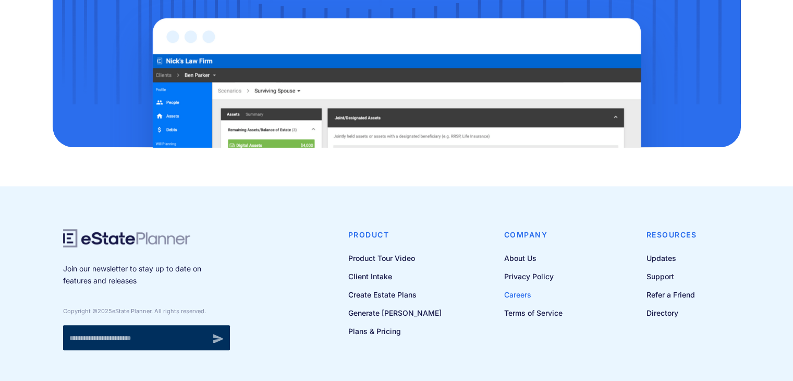 The width and height of the screenshot is (793, 381). I want to click on h4: Company, so click(533, 235).